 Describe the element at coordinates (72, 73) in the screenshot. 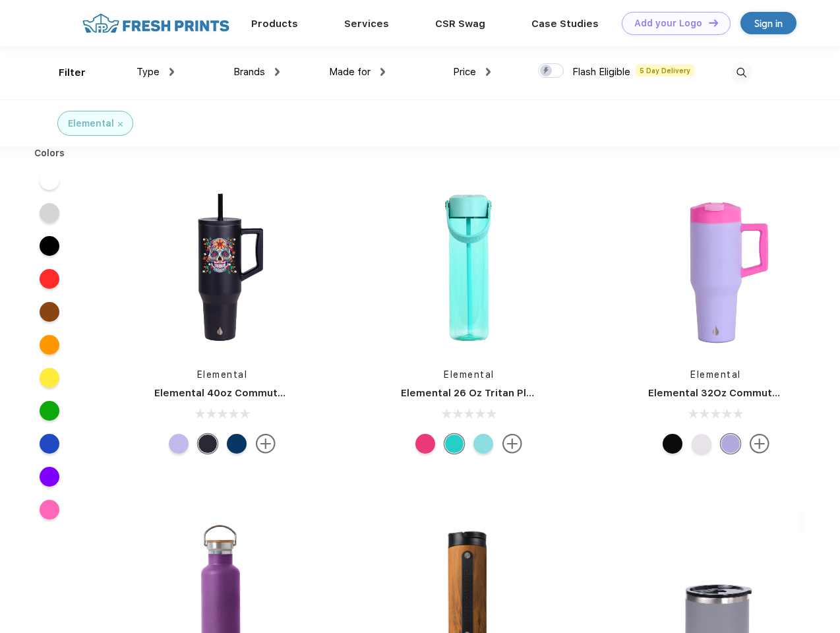

I see `div: Filter` at that location.